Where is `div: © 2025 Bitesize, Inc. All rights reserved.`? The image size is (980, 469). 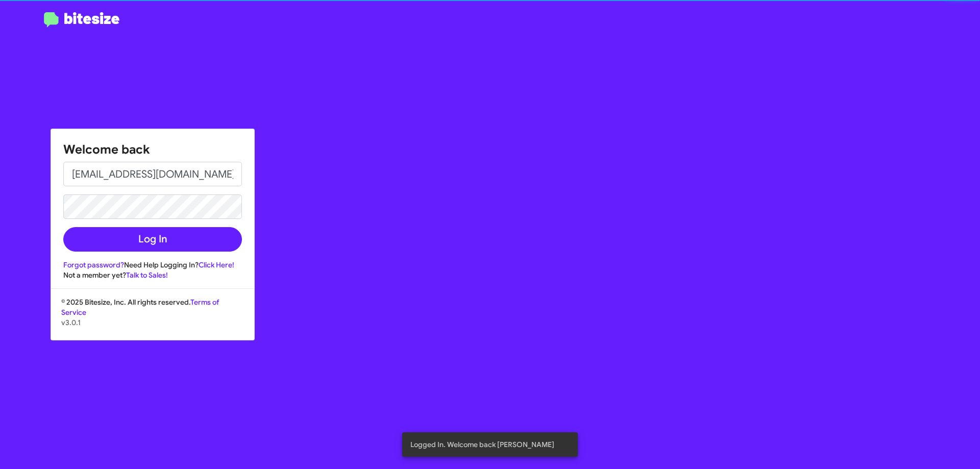
div: © 2025 Bitesize, Inc. All rights reserved. is located at coordinates (153, 319).